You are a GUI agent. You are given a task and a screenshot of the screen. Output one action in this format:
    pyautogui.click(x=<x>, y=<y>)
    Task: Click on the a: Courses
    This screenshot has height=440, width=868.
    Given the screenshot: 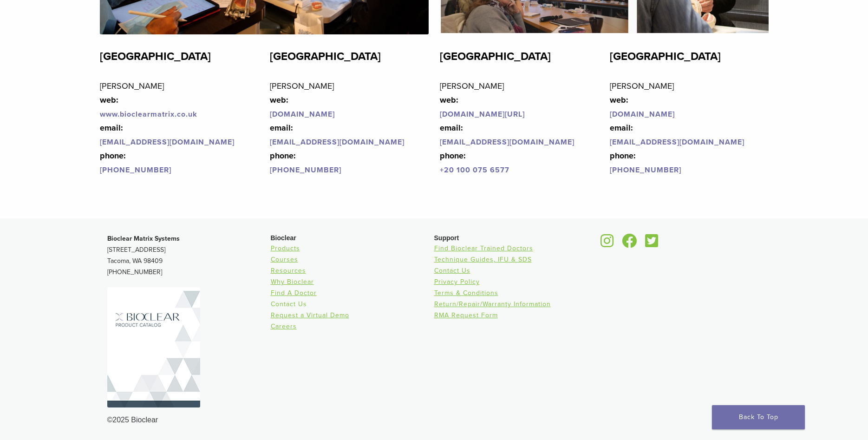 What is the action you would take?
    pyautogui.click(x=284, y=259)
    